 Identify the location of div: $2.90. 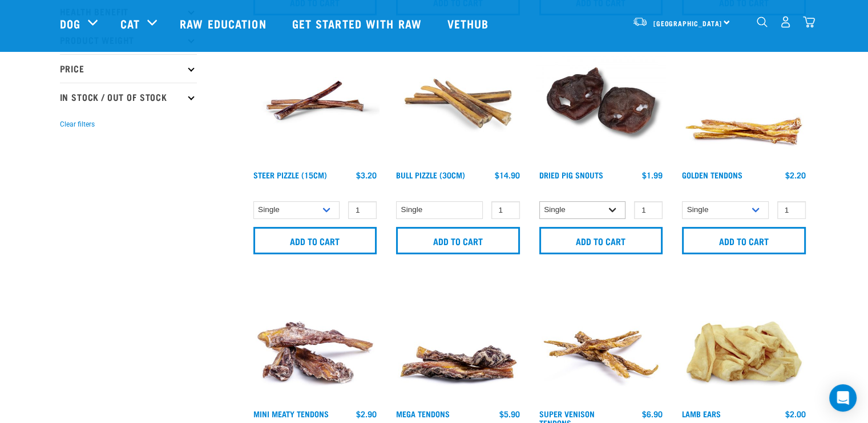
(366, 414).